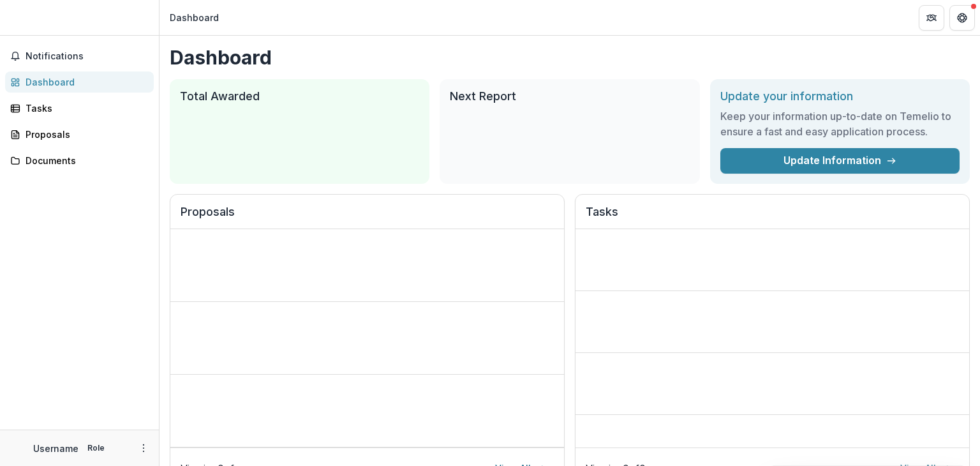 The width and height of the screenshot is (980, 466). I want to click on button: Get Help, so click(962, 18).